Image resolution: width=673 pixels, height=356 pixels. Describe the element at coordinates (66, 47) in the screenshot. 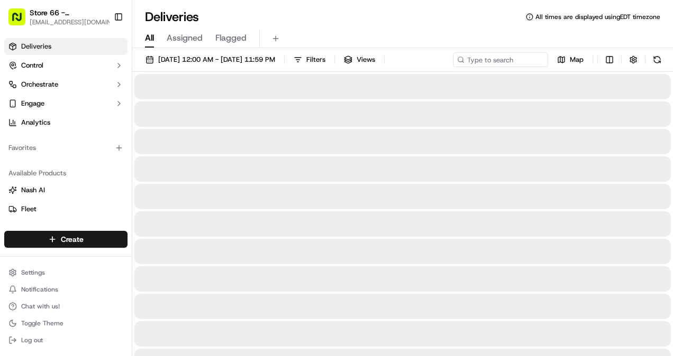

I see `a: Deliveries` at that location.